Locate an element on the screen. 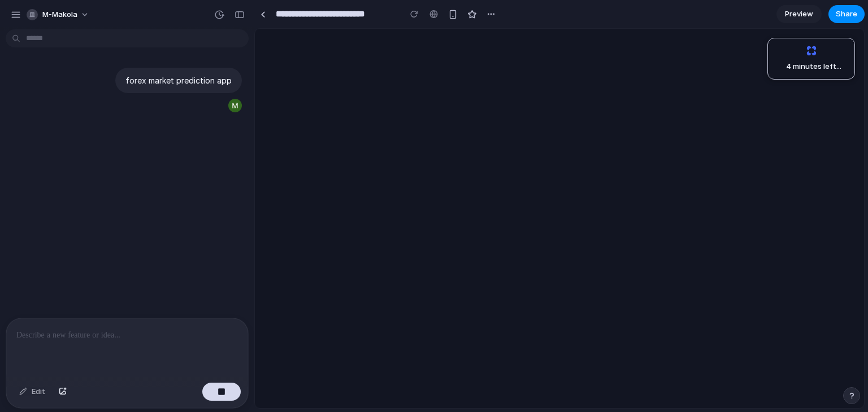  span: m-makola is located at coordinates (60, 15).